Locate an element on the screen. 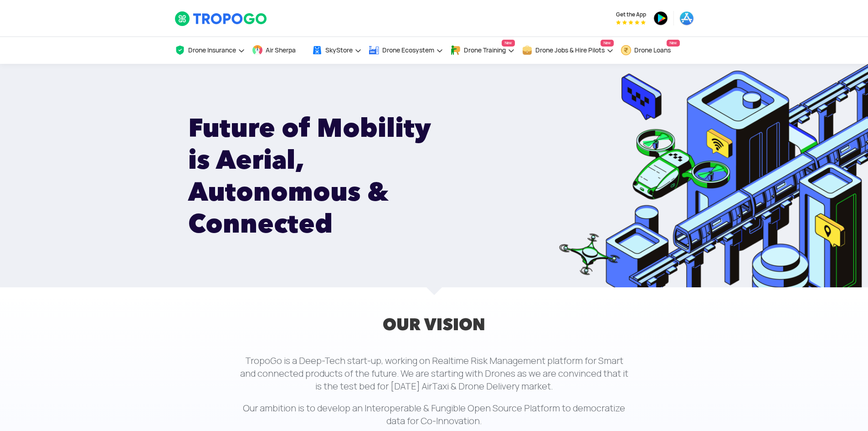 This screenshot has width=868, height=431. a: Drone Jobs & Hire PilotsNew is located at coordinates (568, 51).